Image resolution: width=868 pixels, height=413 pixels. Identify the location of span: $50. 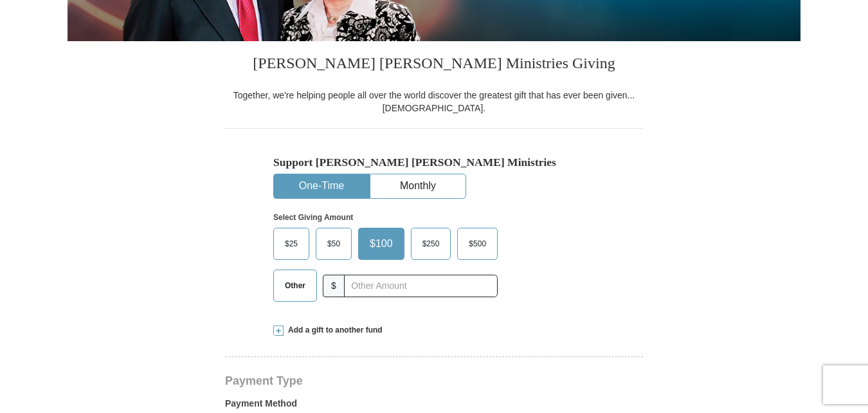
(334, 244).